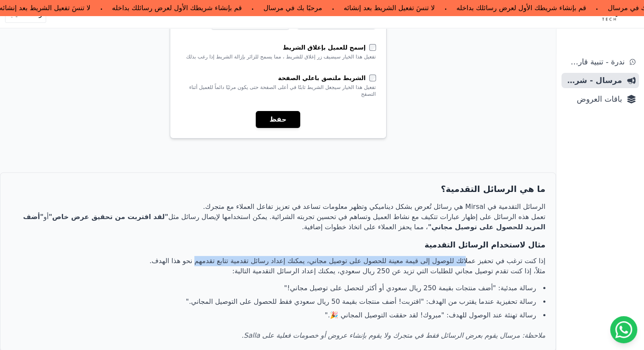 The image size is (644, 350). Describe the element at coordinates (109, 217) in the screenshot. I see `span: "لقد اقتربت من تحقيق عرض خاص"` at that location.